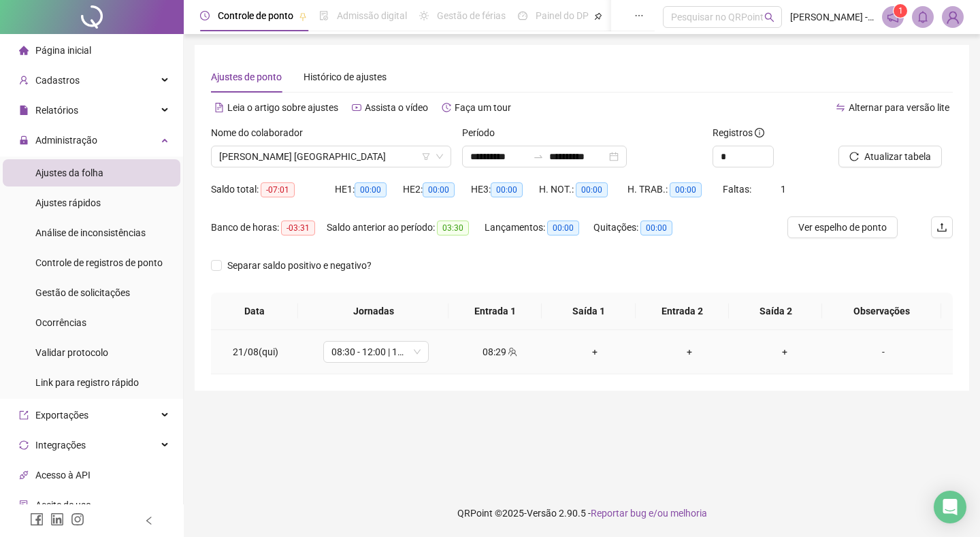 The image size is (980, 537). Describe the element at coordinates (512, 351) in the screenshot. I see `span: team` at that location.